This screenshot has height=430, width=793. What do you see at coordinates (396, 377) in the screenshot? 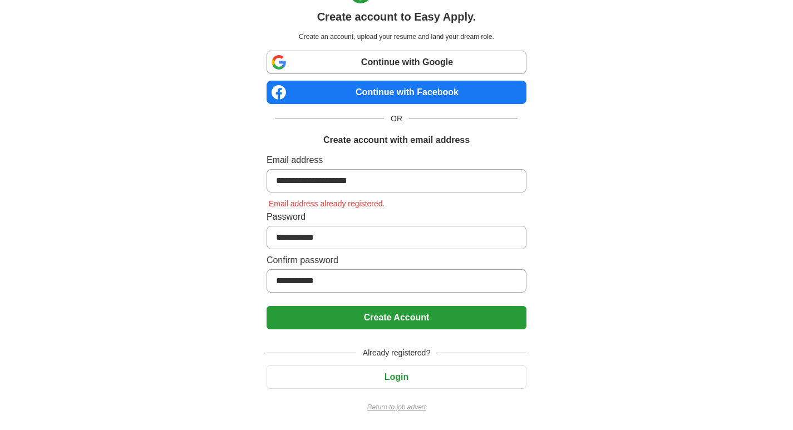
I see `button: Login` at bounding box center [396, 377].